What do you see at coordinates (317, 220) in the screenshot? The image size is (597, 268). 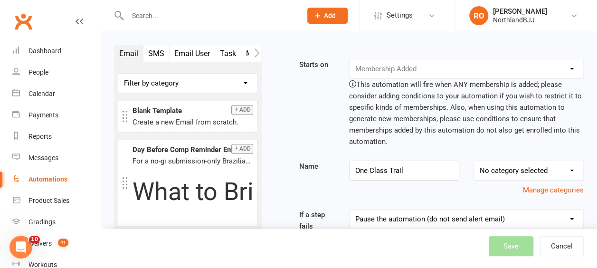 I see `label: If a step fails` at bounding box center [317, 220].